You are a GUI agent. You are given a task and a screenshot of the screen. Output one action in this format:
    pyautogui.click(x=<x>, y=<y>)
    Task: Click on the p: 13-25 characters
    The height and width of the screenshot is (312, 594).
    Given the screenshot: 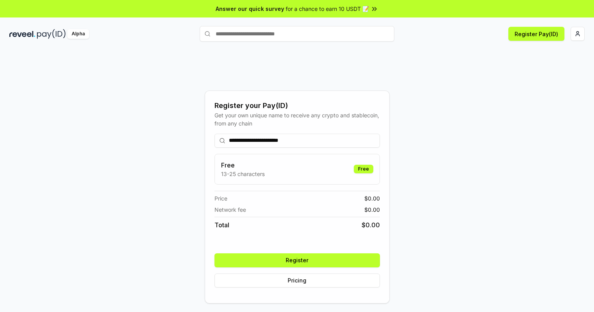 What is the action you would take?
    pyautogui.click(x=243, y=174)
    